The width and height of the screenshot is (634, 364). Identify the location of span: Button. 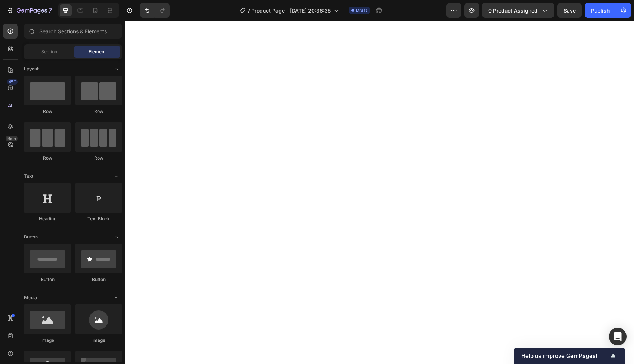
(31, 237).